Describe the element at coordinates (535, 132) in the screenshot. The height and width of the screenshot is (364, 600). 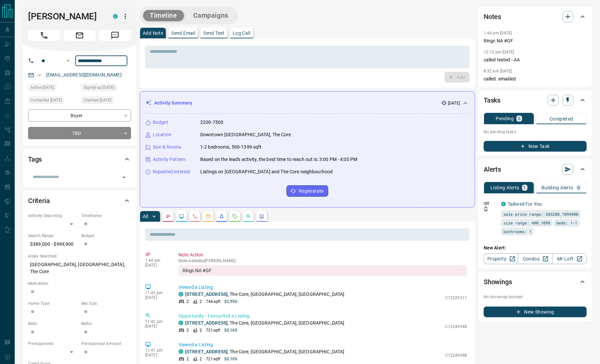
I see `p: No pending tasks` at that location.